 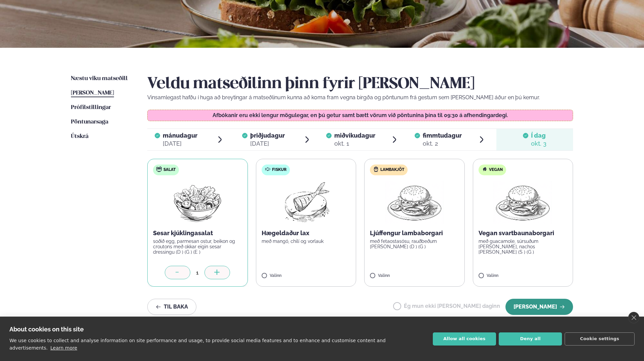 What do you see at coordinates (306, 233) in the screenshot?
I see `p: Hægeldaður lax` at bounding box center [306, 233].